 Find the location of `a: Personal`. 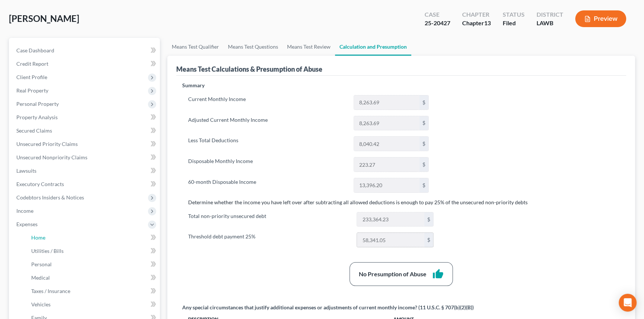

a: Personal is located at coordinates (92, 264).